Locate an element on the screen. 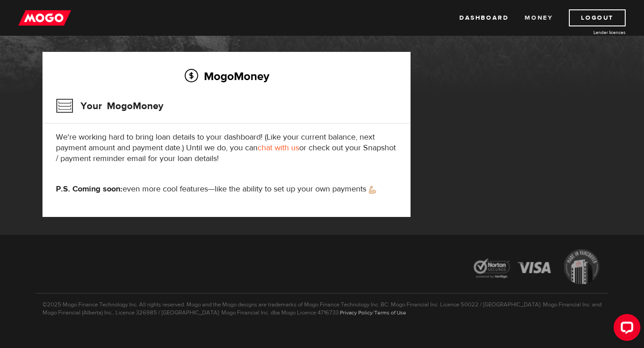 Image resolution: width=644 pixels, height=348 pixels. a: chat with us is located at coordinates (278, 148).